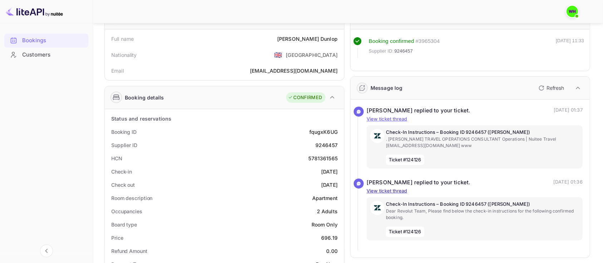  Describe the element at coordinates (124, 55) in the screenshot. I see `div: Nationality` at that location.